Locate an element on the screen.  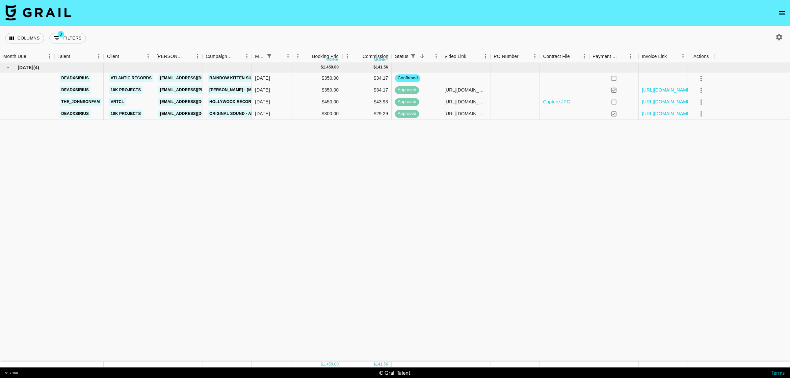
div: $450.00 is located at coordinates (318, 102).